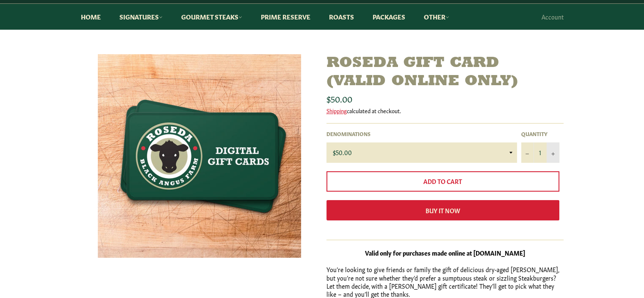 The height and width of the screenshot is (298, 644). I want to click on label: Denominations, so click(422, 133).